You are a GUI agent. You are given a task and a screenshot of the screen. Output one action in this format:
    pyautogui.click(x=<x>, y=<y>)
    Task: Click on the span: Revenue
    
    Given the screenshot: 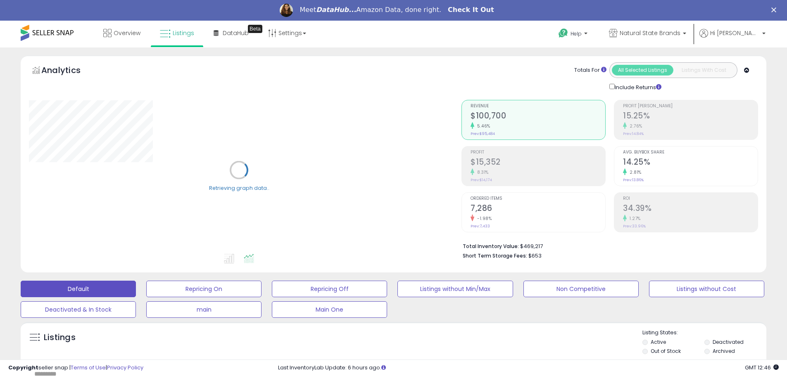 What is the action you would take?
    pyautogui.click(x=538, y=106)
    